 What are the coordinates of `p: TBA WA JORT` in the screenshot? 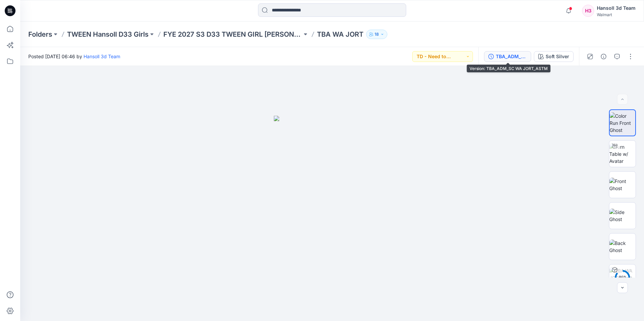 It's located at (340, 34).